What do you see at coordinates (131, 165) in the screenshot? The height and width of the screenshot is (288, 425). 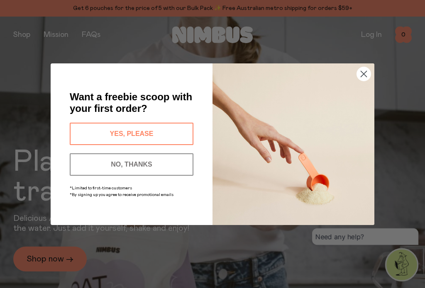 I see `button: NO, THANKS` at bounding box center [131, 165].